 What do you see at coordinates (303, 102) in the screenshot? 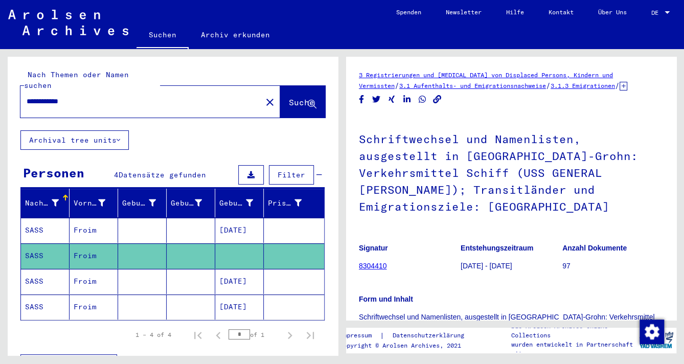
I see `button: Suche` at bounding box center [303, 102].